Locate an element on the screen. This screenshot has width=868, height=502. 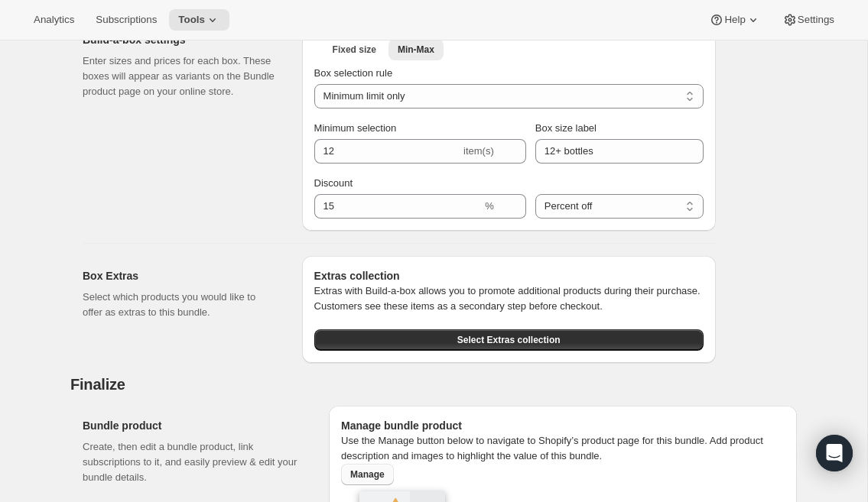
span: Discount is located at coordinates (333, 183).